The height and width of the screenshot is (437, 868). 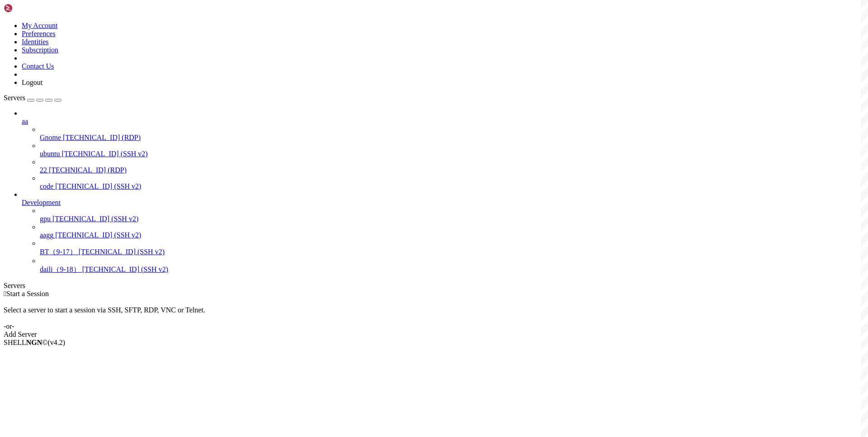 What do you see at coordinates (32, 97) in the screenshot?
I see `a: Servers` at bounding box center [32, 97].